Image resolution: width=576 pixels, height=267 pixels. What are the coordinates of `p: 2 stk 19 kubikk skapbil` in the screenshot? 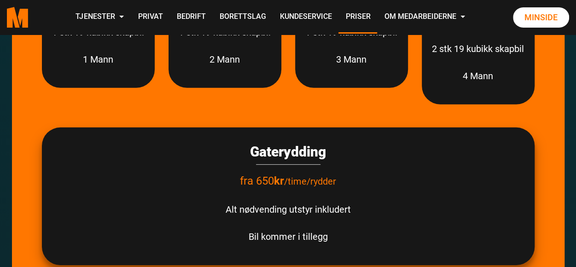 It's located at (478, 49).